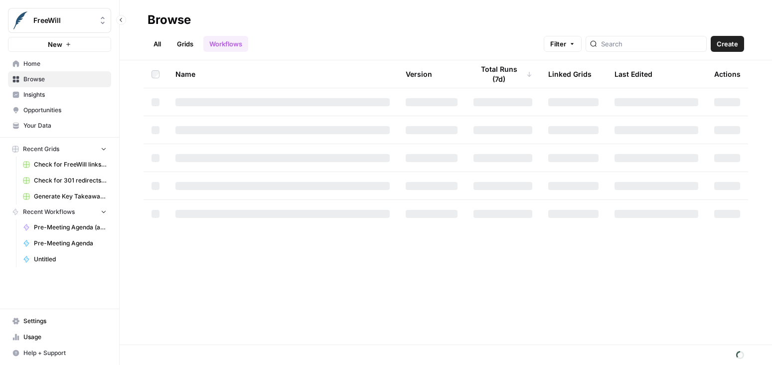  Describe the element at coordinates (59, 79) in the screenshot. I see `a: Browse` at that location.